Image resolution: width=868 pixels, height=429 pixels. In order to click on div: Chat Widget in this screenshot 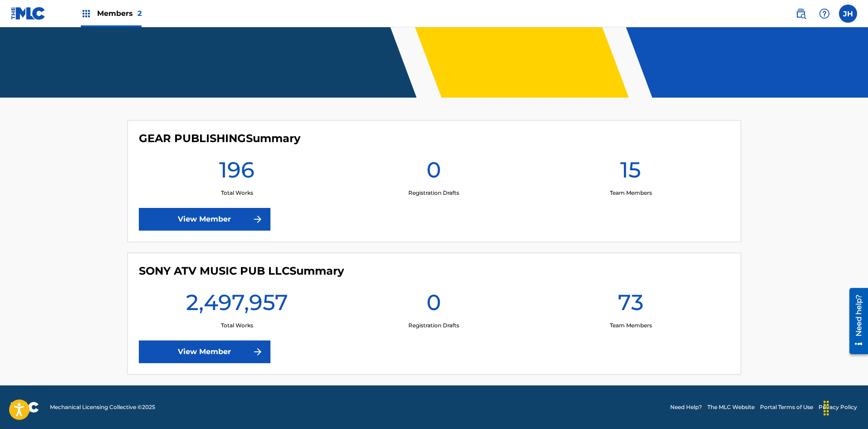, I will do `click(845, 407)`.